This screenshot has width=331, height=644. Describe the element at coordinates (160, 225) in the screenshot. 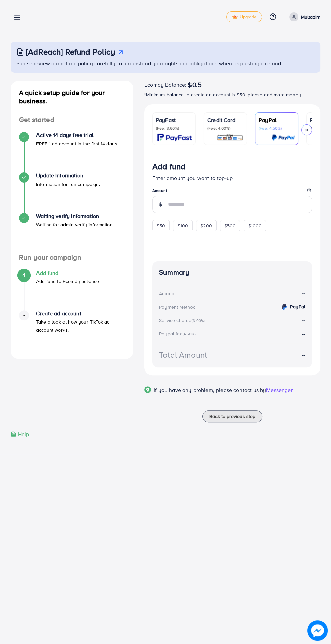

I see `span: $50` at that location.